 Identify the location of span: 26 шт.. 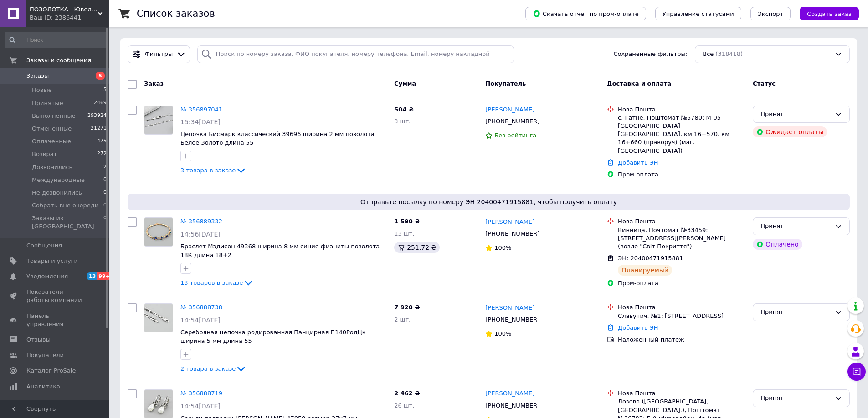
(404, 405).